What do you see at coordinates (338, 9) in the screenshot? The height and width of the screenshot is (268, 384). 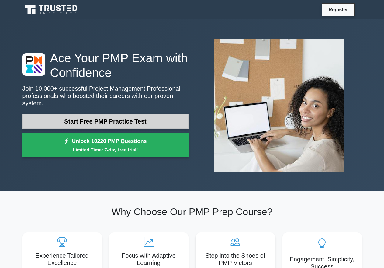 I see `a: Register` at bounding box center [338, 9].